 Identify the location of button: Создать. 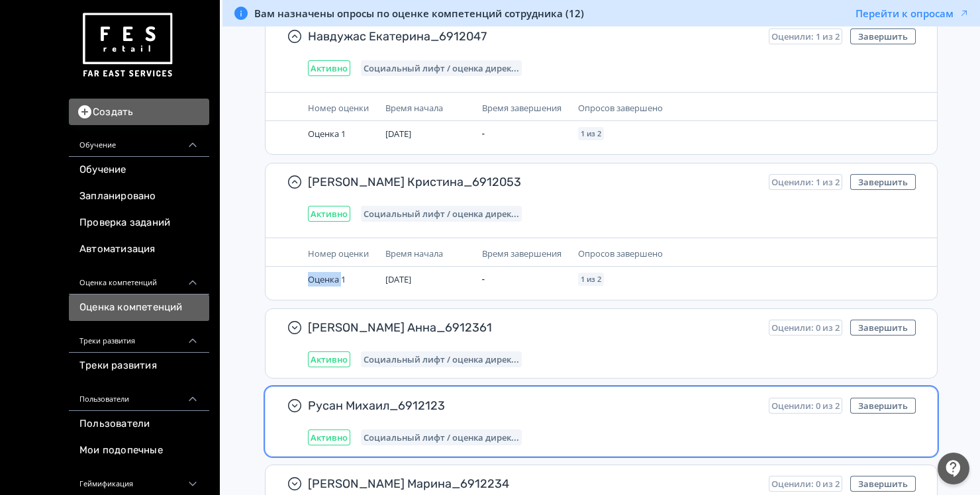
(139, 112).